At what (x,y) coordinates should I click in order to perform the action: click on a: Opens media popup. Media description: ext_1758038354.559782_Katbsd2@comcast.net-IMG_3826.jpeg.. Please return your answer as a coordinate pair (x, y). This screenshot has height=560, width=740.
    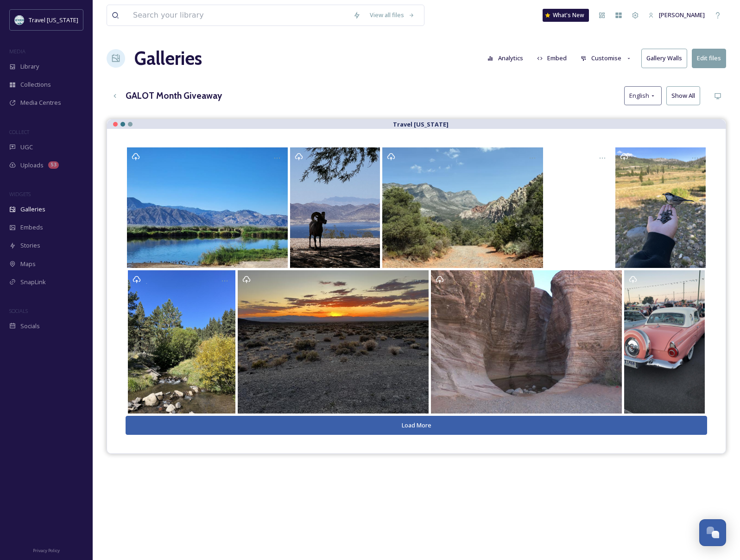
    Looking at the image, I should click on (463, 207).